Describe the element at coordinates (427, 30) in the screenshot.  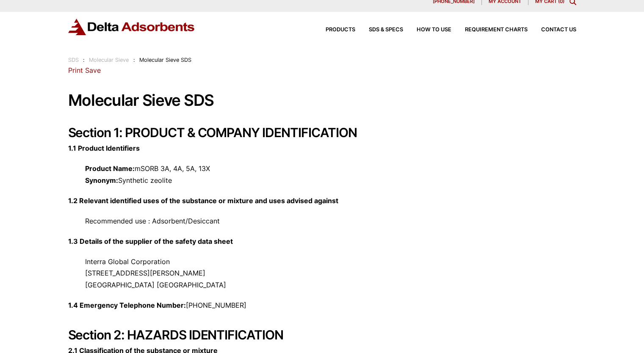
I see `a: How to Use` at that location.